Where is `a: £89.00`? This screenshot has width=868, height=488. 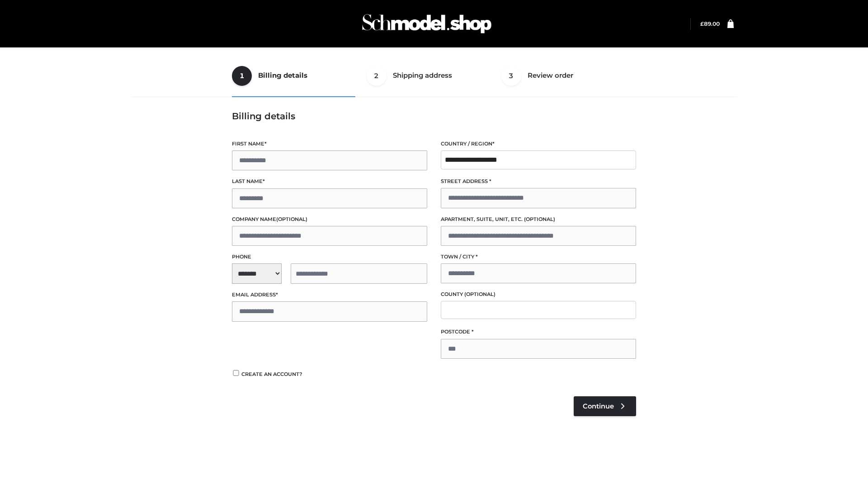 a: £89.00 is located at coordinates (710, 24).